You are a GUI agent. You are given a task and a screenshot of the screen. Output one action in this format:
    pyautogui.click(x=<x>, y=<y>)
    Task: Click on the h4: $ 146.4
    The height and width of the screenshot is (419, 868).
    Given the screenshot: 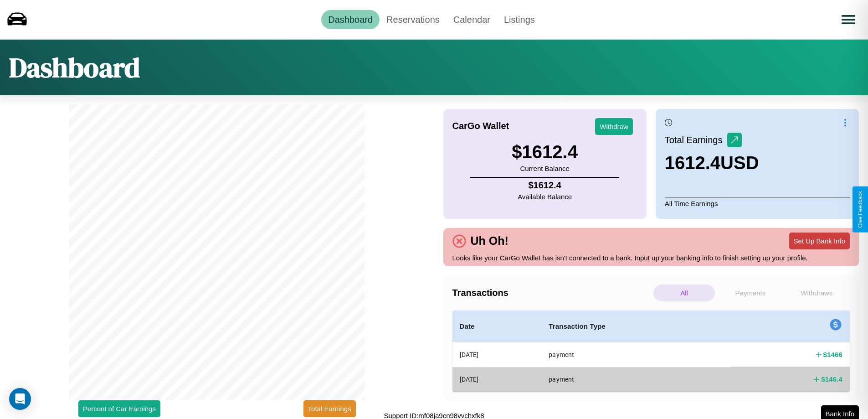 What is the action you would take?
    pyautogui.click(x=831, y=378)
    